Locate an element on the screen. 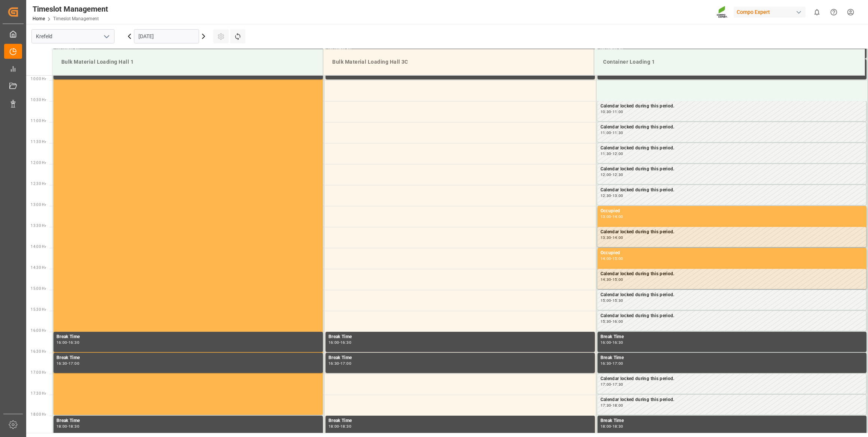 This screenshot has height=437, width=868. span: 10:00 Hr is located at coordinates (38, 79).